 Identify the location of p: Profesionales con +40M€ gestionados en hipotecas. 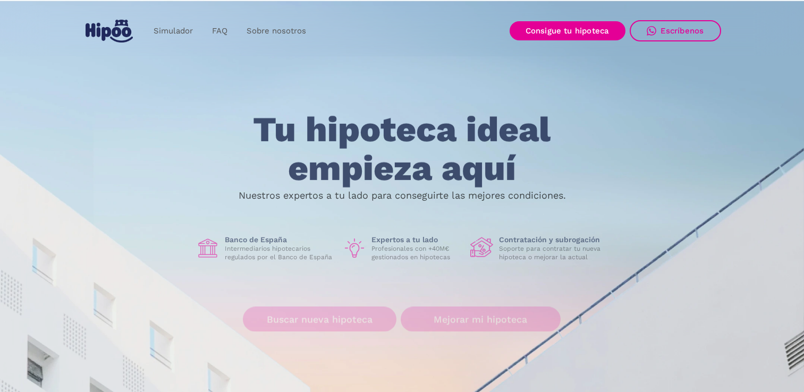
(417, 253).